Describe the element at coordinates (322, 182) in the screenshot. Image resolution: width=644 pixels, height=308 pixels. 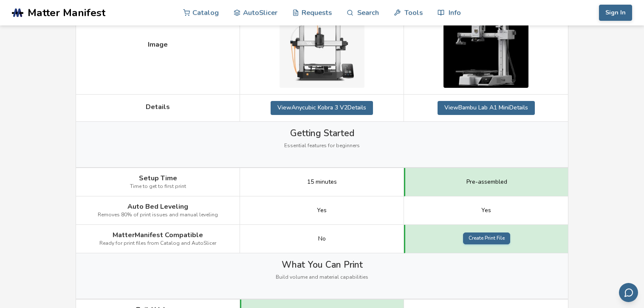
I see `span: 15 minutes` at that location.